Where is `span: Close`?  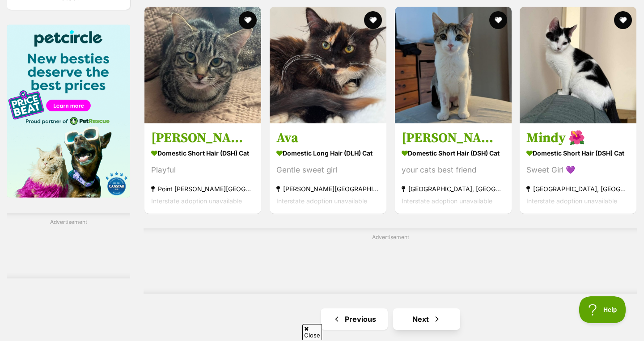 span: Close is located at coordinates (312, 331).